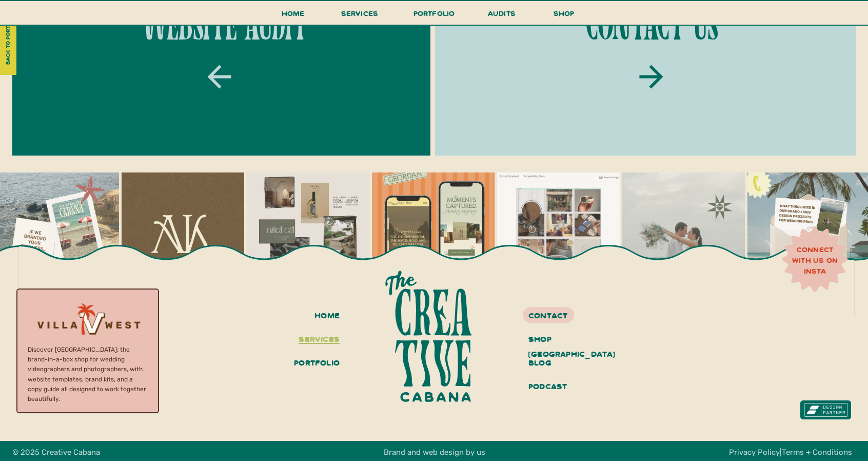 The image size is (868, 461). I want to click on h3: back to portfolio, so click(8, 37).